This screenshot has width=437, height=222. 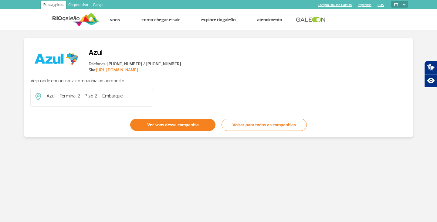 I want to click on a: Voltar para todas as companhias, so click(x=264, y=125).